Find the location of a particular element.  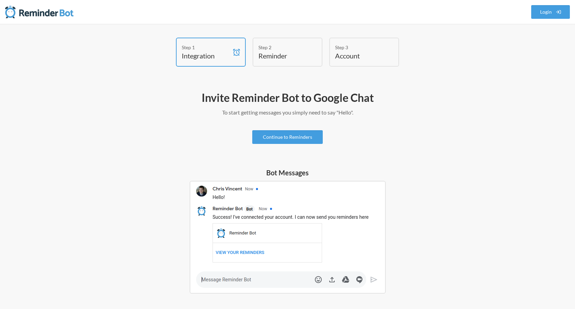

a: Continue to Reminders is located at coordinates (287, 137).